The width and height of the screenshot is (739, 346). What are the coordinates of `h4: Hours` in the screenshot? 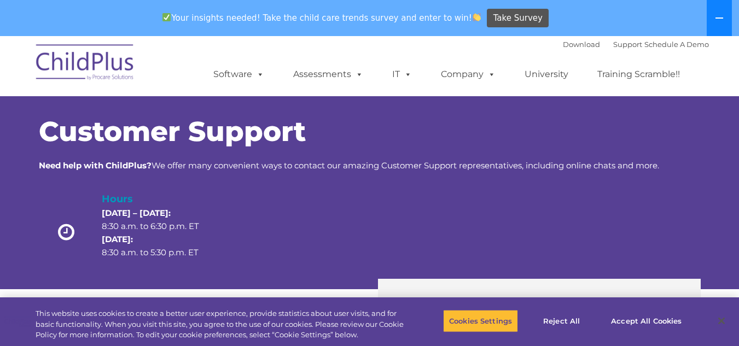 It's located at (160, 199).